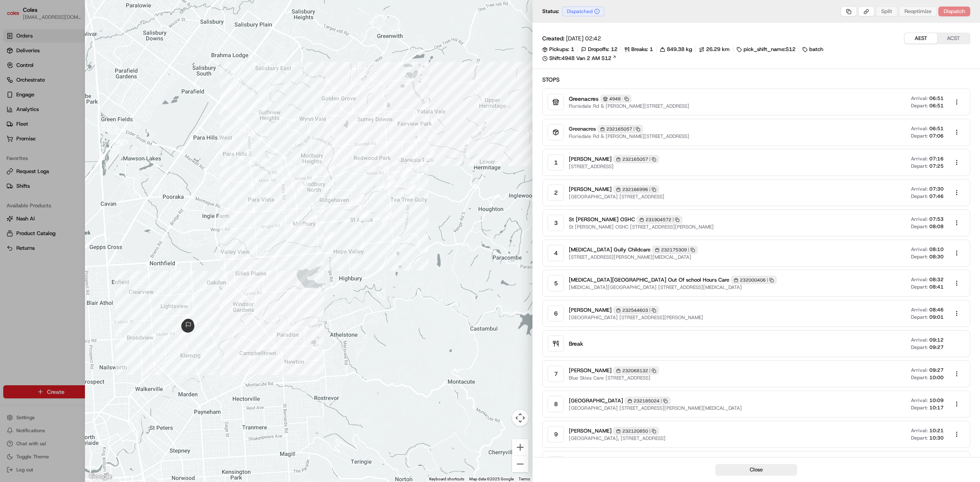 The width and height of the screenshot is (980, 482). Describe the element at coordinates (937, 377) in the screenshot. I see `span: 10:00` at that location.